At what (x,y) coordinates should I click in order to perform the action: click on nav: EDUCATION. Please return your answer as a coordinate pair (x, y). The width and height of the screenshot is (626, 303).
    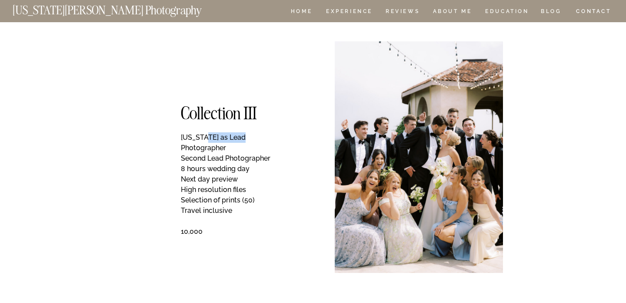
    Looking at the image, I should click on (507, 12).